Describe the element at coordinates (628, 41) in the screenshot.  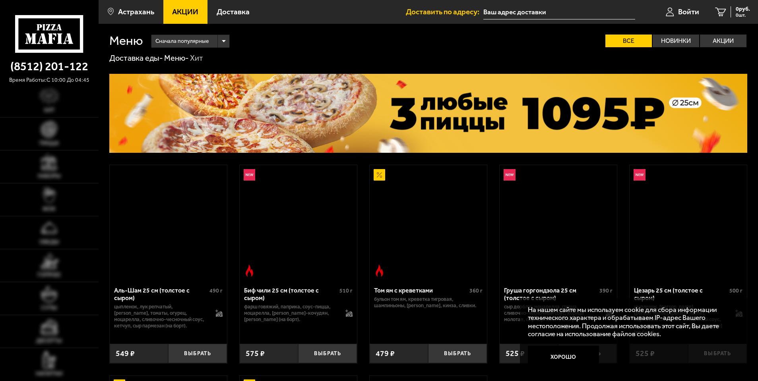
I see `label: Все` at that location.